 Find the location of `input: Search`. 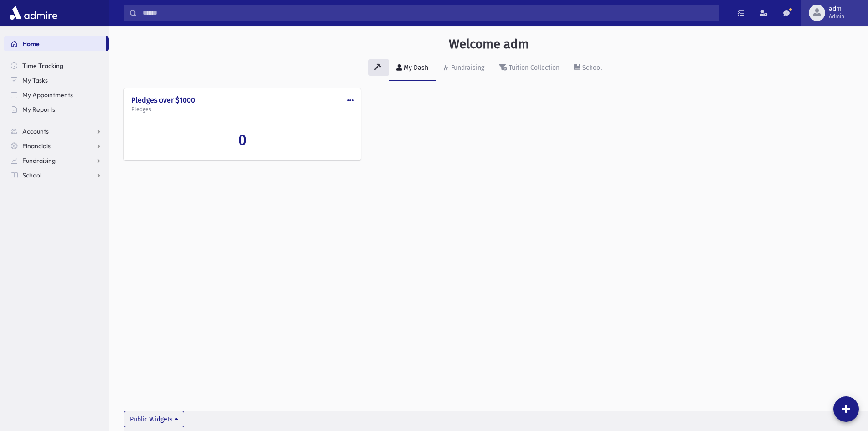

input: Search is located at coordinates (428, 13).